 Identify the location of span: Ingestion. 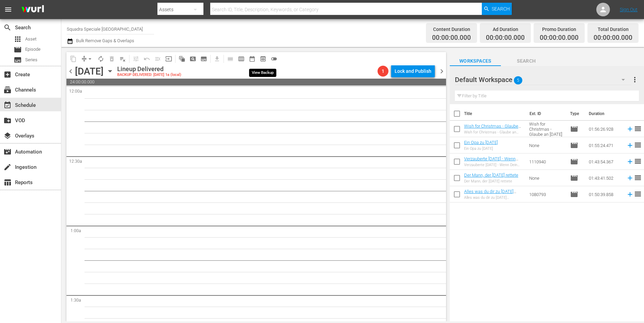
(7, 167).